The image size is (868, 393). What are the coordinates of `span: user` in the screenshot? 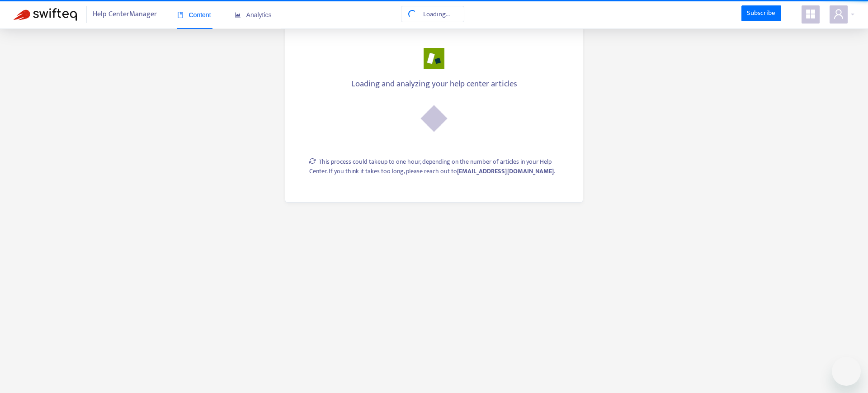 It's located at (838, 14).